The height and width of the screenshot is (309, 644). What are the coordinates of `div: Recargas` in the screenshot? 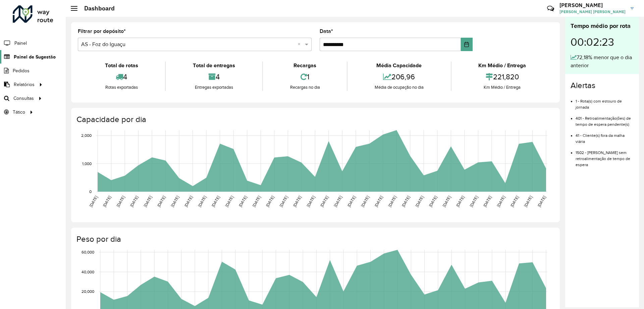 It's located at (305, 66).